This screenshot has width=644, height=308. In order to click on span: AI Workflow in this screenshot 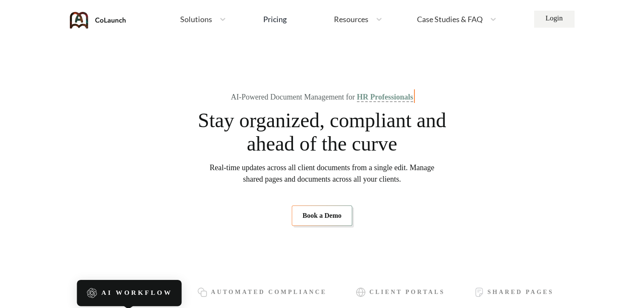, I will do `click(137, 293)`.